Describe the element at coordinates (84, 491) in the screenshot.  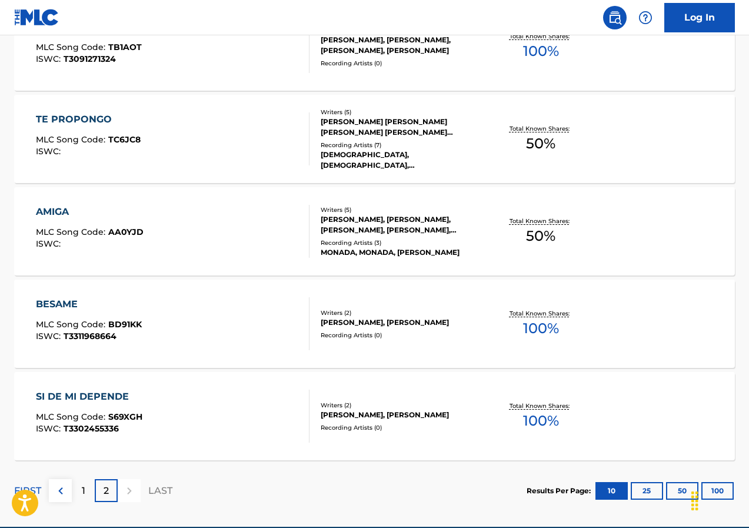
I see `p: 1` at that location.